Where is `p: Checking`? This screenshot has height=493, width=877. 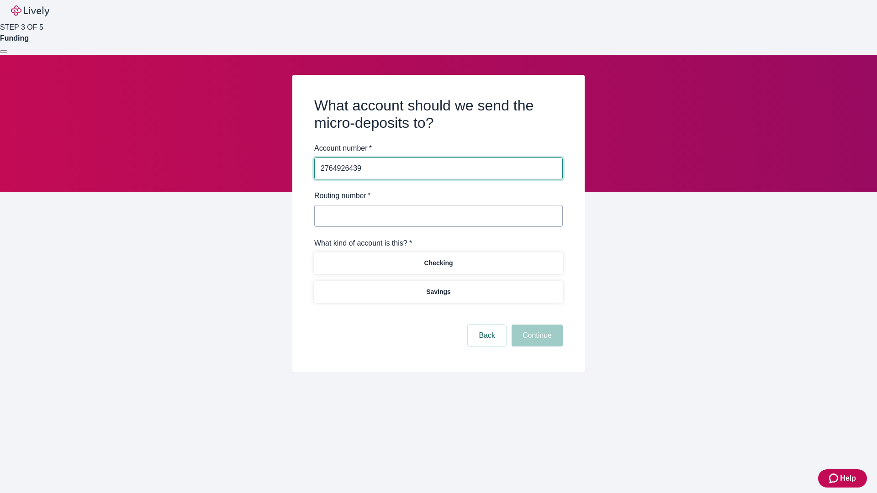 p: Checking is located at coordinates (438, 263).